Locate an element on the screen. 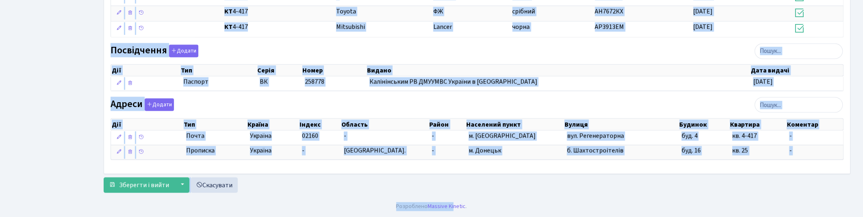 The image size is (863, 217). th: Квартира is located at coordinates (757, 124).